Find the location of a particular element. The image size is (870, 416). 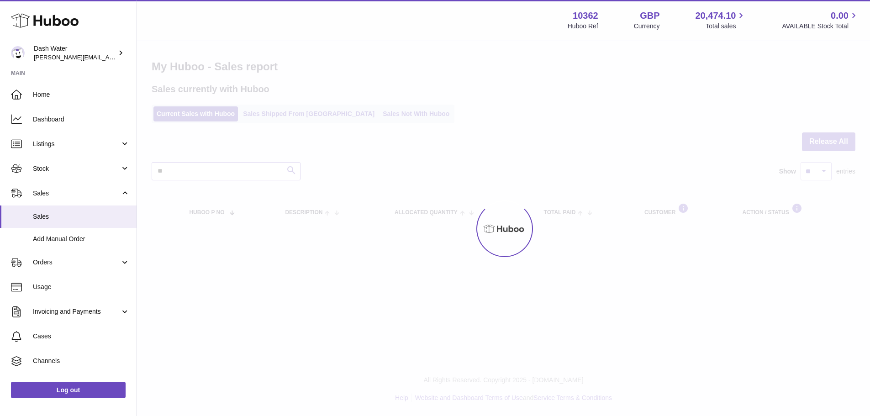

span: Orders is located at coordinates (76, 262).